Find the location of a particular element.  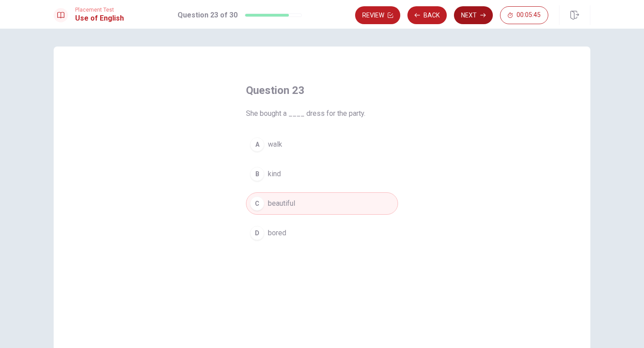

span: walk is located at coordinates (275, 145).